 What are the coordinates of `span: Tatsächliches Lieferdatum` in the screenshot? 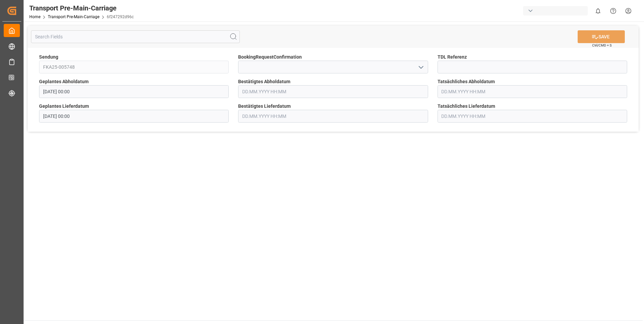 It's located at (466, 106).